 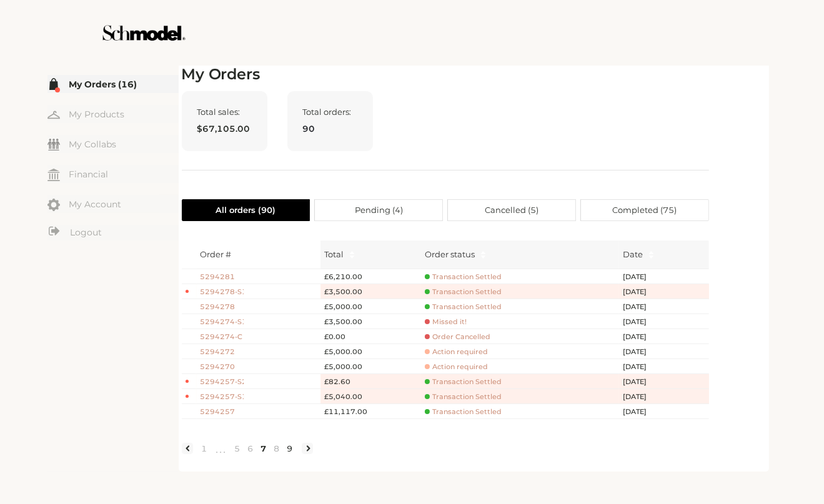 I want to click on a: 1, so click(x=205, y=449).